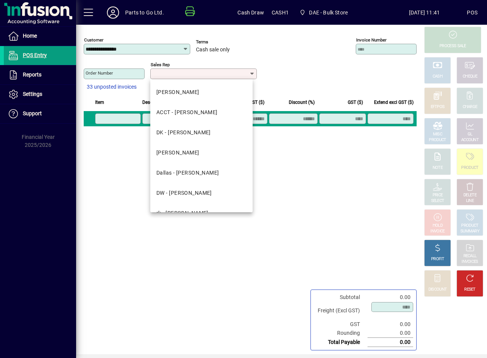  I want to click on span: CASH1, so click(280, 13).